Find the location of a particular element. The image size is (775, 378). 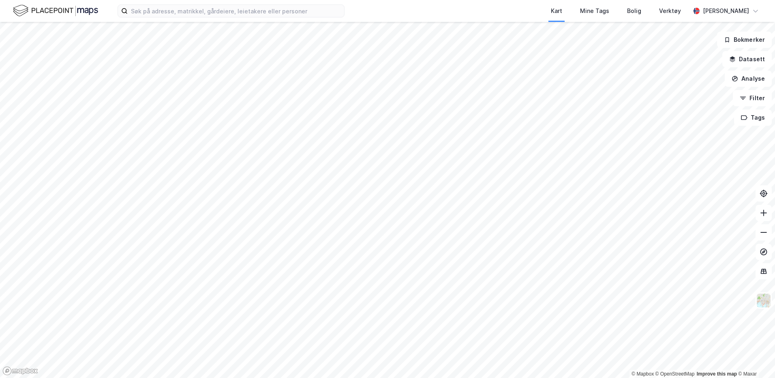

button: Bokmerker is located at coordinates (744, 40).